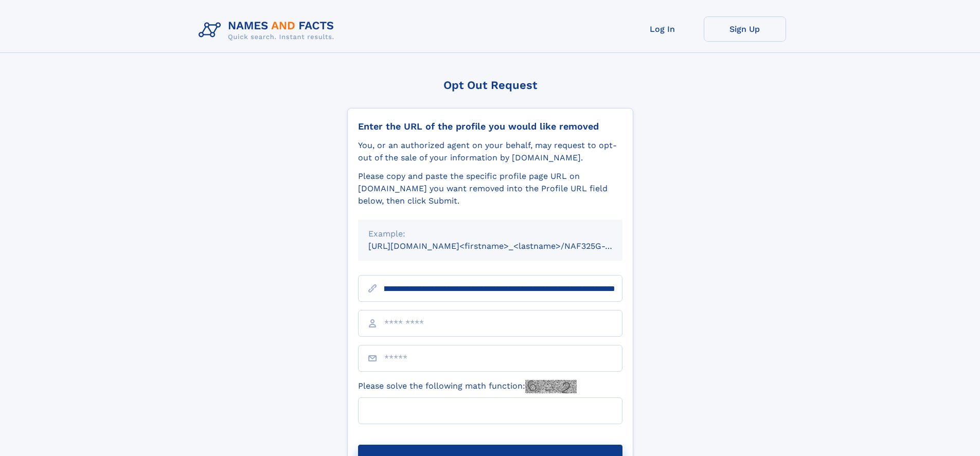 This screenshot has width=980, height=456. What do you see at coordinates (745, 29) in the screenshot?
I see `a: Sign Up` at bounding box center [745, 29].